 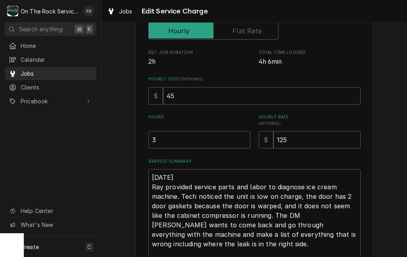 What do you see at coordinates (254, 79) in the screenshot?
I see `label: Hourly Cost` at bounding box center [254, 79].